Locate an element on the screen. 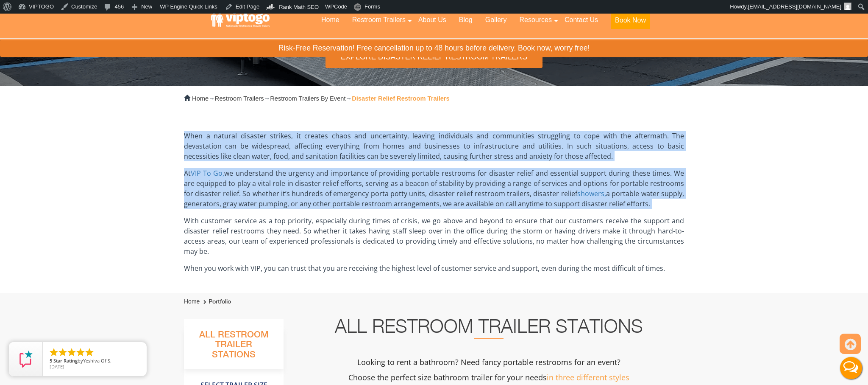 This screenshot has height=385, width=868. a: Gallery is located at coordinates (497, 20).